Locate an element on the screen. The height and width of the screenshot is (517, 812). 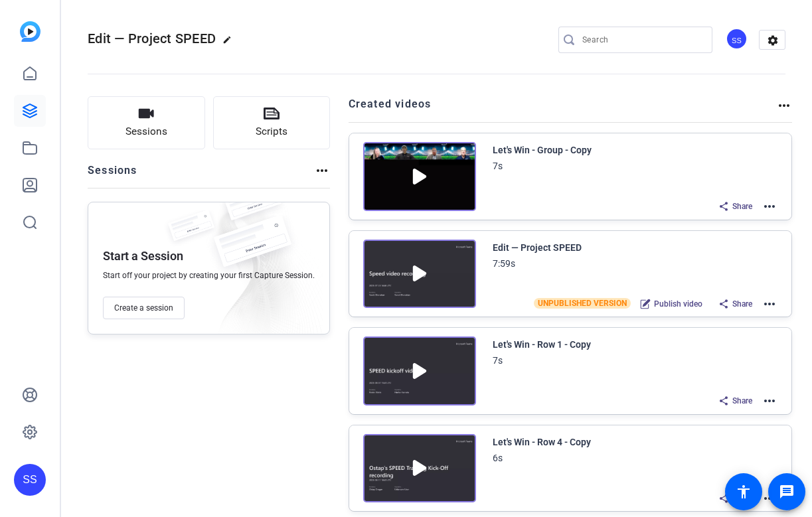
button: Scripts is located at coordinates (272, 123).